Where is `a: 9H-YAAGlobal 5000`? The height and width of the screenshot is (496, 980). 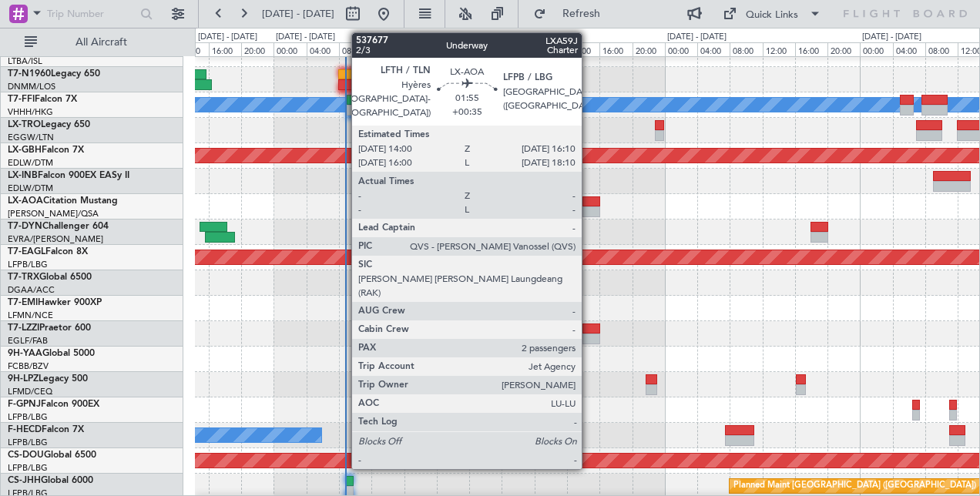 a: 9H-YAAGlobal 5000 is located at coordinates (51, 353).